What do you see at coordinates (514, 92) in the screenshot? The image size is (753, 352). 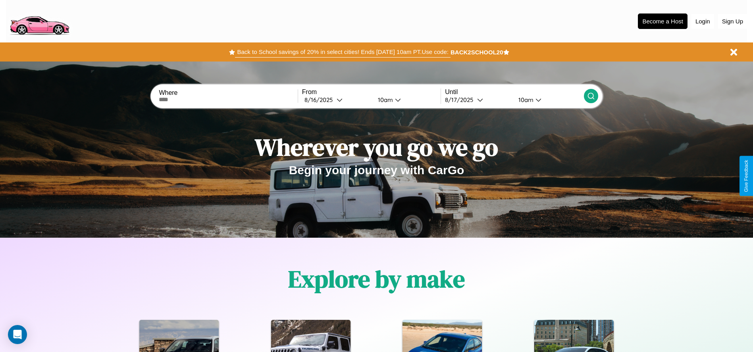 I see `label: Until` at bounding box center [514, 92].